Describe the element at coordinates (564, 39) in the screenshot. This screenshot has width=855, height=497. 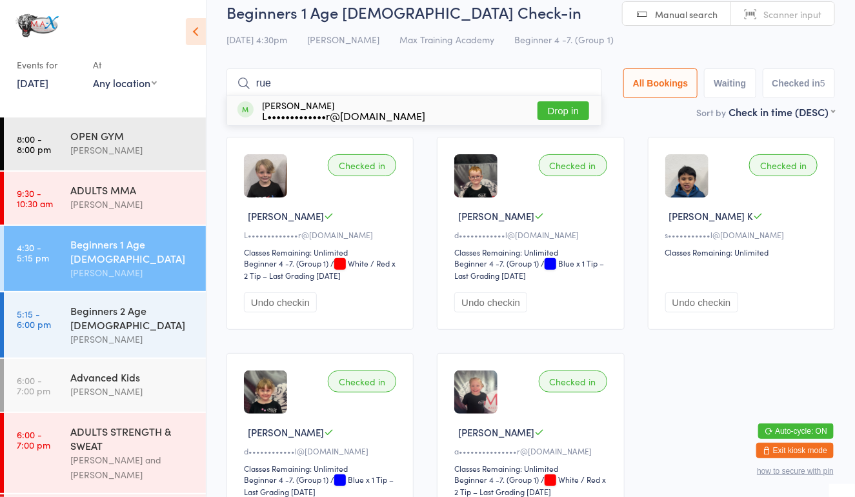
I see `span: Beginner 4 -7. (Group 1)` at that location.